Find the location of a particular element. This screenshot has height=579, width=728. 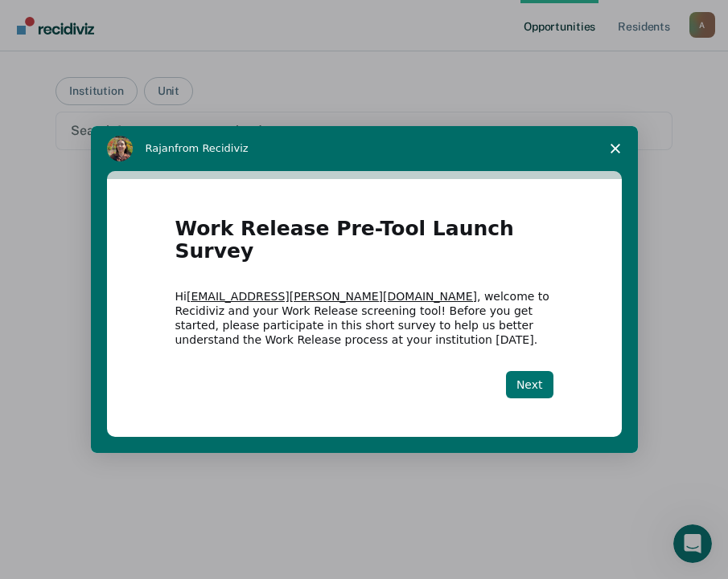

span: Close survey is located at coordinates (615, 148).